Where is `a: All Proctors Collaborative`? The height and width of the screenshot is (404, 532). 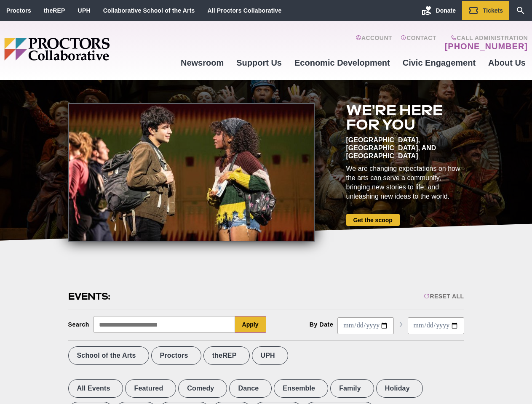
a: All Proctors Collaborative is located at coordinates (244, 10).